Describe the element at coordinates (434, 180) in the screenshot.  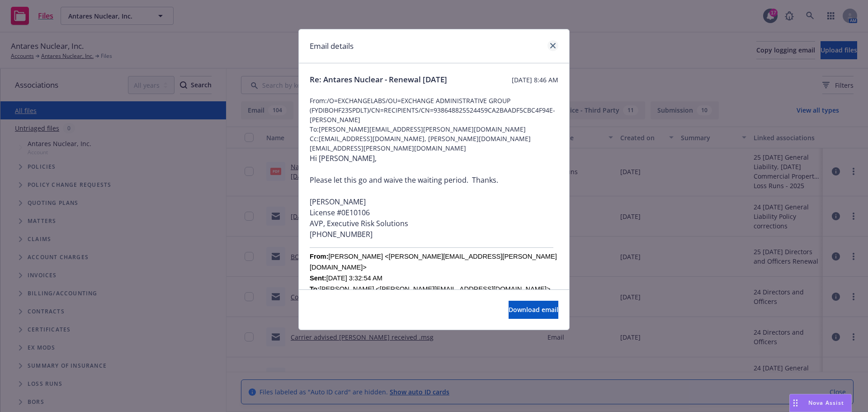
I see `div: Please let this go and waive the waiting period. Thanks.` at that location.